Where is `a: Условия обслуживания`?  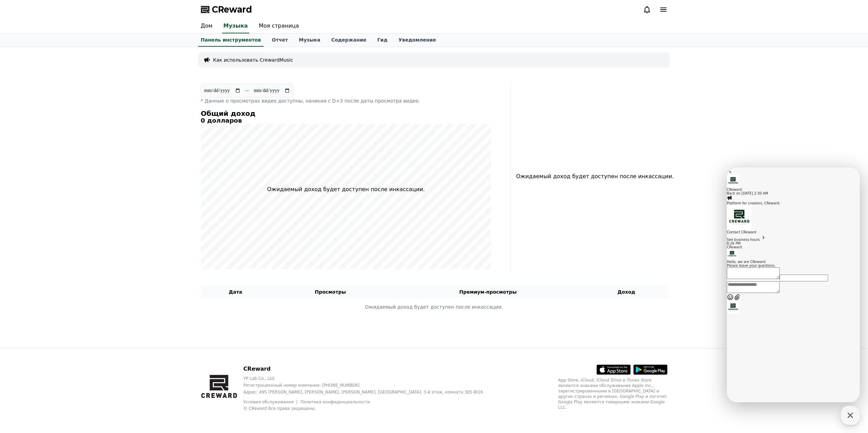
a: Условия обслуживания is located at coordinates (271, 402).